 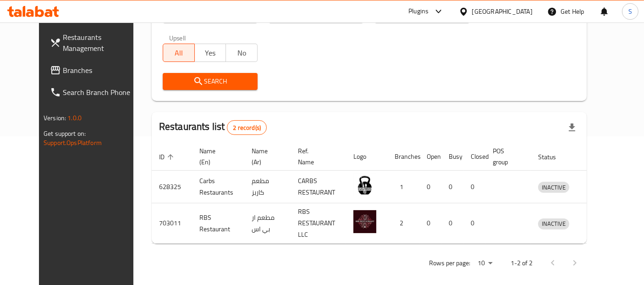 What do you see at coordinates (247, 127) in the screenshot?
I see `div: Total records count` at bounding box center [247, 127].